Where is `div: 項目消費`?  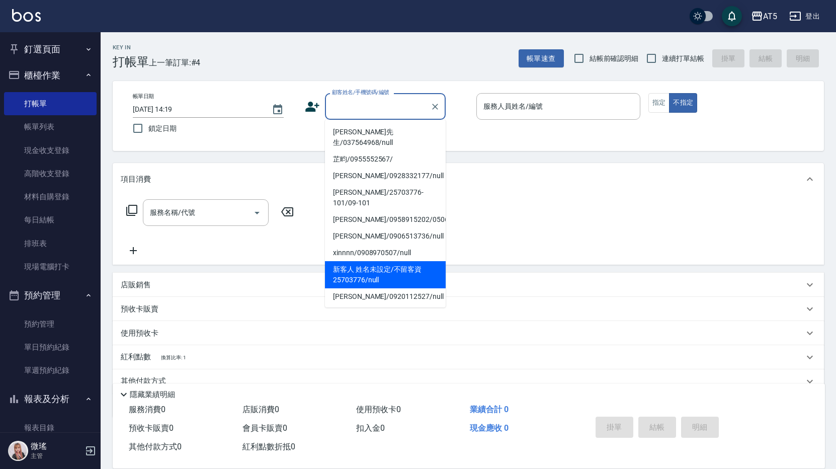 div: 項目消費 is located at coordinates (468, 179).